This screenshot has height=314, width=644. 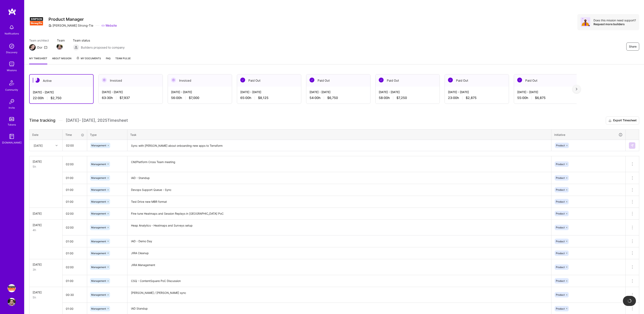 What do you see at coordinates (629, 301) in the screenshot?
I see `img: loading` at bounding box center [629, 301].